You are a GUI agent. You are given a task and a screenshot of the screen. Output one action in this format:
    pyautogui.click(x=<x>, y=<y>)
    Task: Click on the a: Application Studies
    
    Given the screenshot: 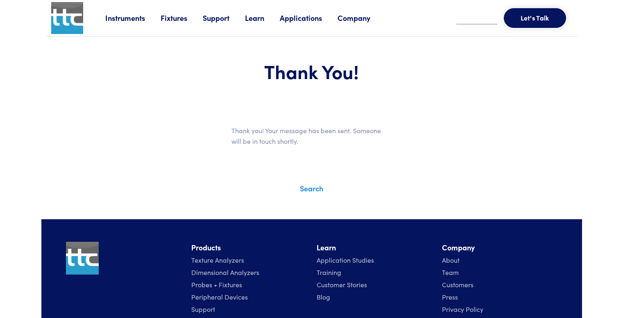 What is the action you would take?
    pyautogui.click(x=346, y=260)
    